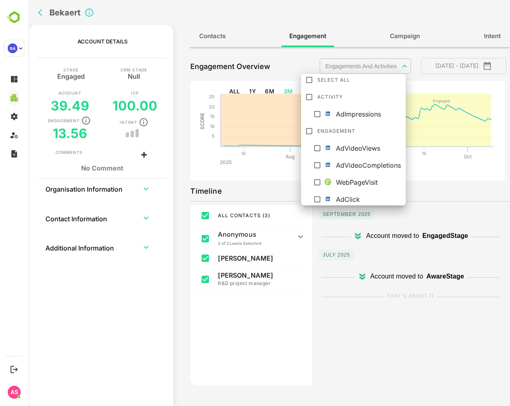  What do you see at coordinates (333, 96) in the screenshot?
I see `div: Activity` at bounding box center [333, 96].